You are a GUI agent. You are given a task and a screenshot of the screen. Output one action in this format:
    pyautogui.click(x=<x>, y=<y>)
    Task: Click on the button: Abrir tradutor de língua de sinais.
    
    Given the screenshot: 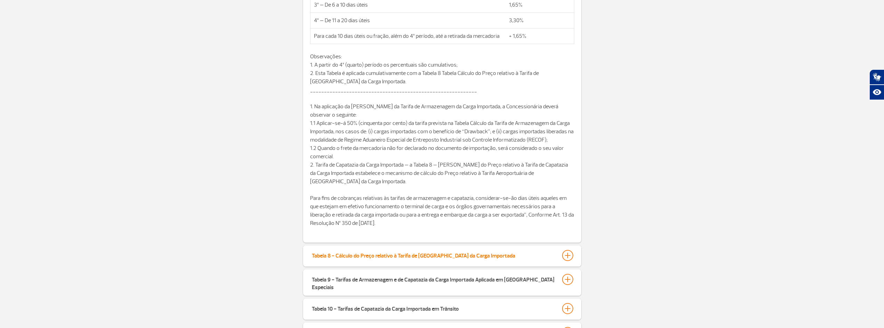 What is the action you would take?
    pyautogui.click(x=876, y=77)
    